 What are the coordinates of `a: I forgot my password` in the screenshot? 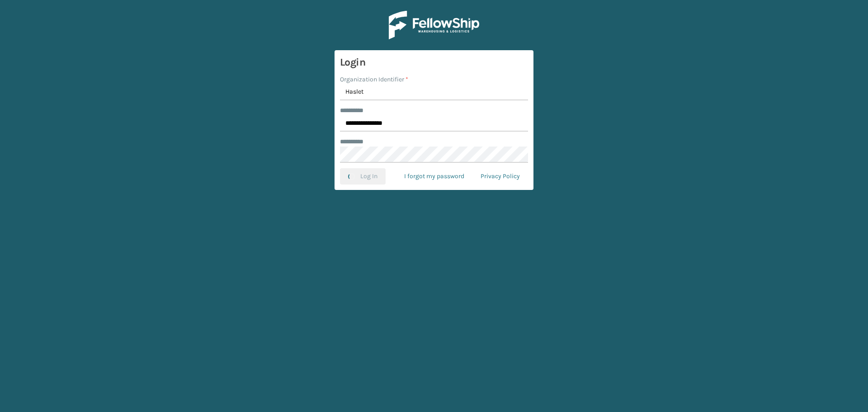 It's located at (434, 176).